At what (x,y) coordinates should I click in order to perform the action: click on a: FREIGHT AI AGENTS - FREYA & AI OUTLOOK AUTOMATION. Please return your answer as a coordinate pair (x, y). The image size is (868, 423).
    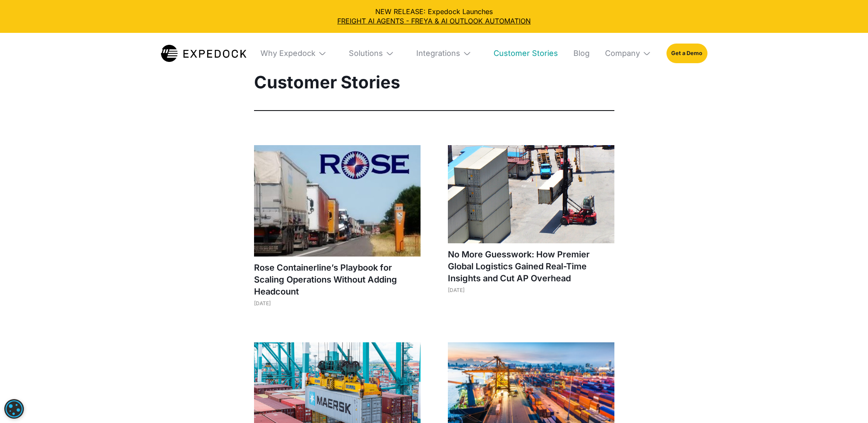
    Looking at the image, I should click on (434, 21).